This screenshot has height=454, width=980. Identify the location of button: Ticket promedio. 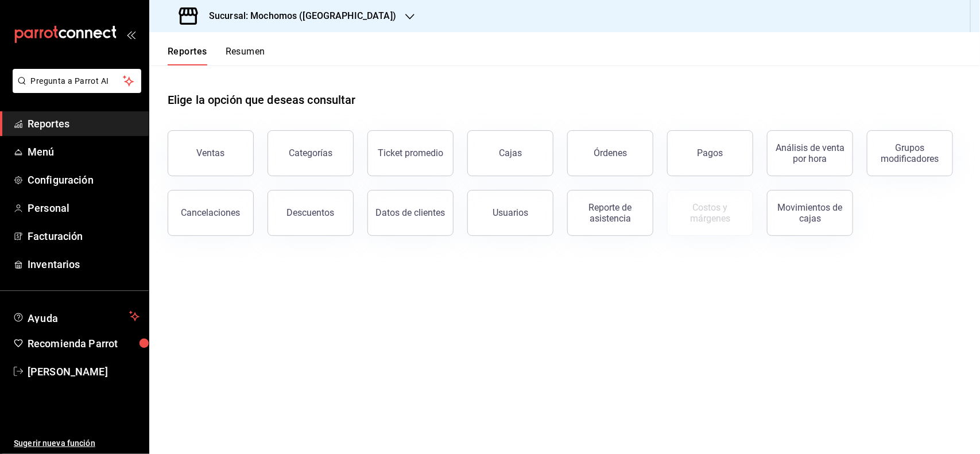
(410, 153).